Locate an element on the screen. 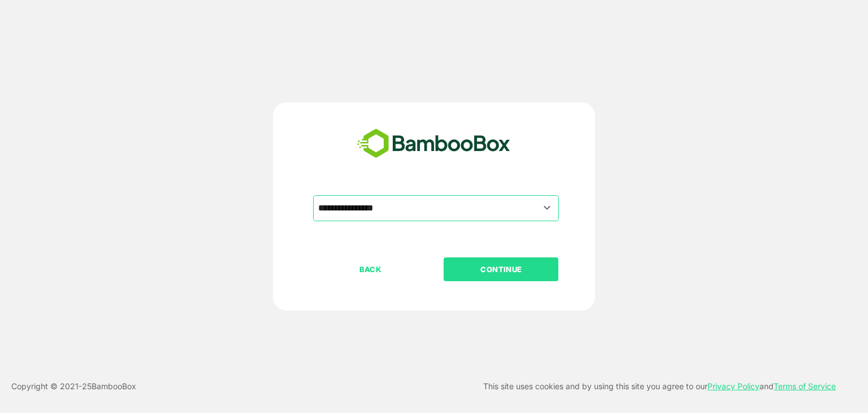  p: This site uses cookies and by using this site you agree to our and is located at coordinates (659, 386).